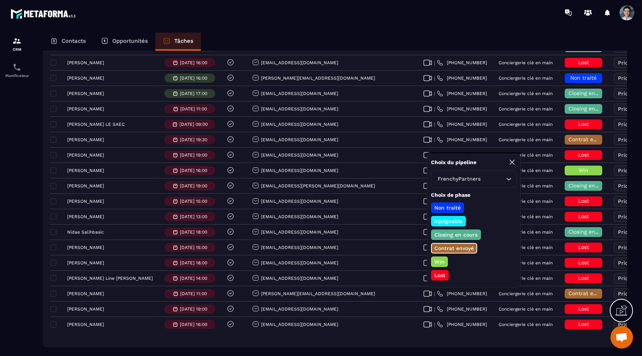  I want to click on p: Nidae Salihbasic, so click(86, 232).